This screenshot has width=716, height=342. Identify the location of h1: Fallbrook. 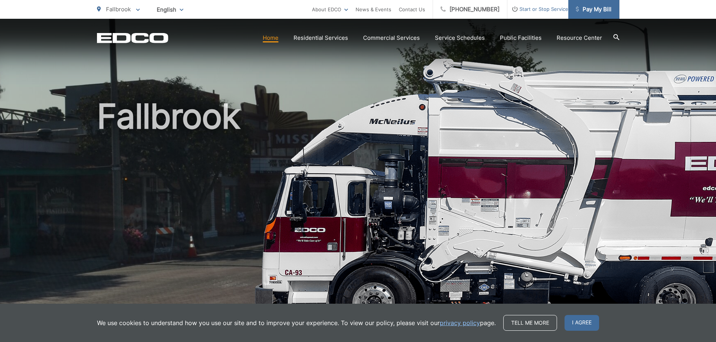
(358, 216).